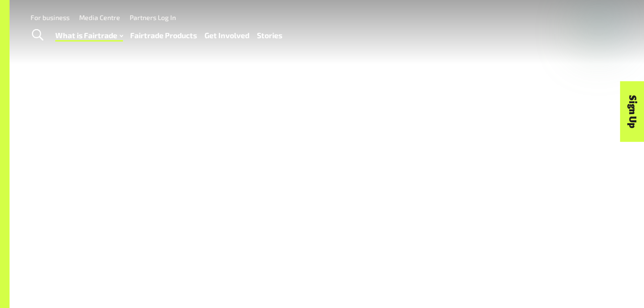  I want to click on img: Fairtrade Australia New Zealand logo, so click(599, 32).